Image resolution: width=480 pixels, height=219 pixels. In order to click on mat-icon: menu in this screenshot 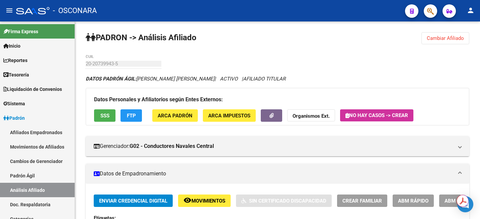, I will do `click(9, 10)`.